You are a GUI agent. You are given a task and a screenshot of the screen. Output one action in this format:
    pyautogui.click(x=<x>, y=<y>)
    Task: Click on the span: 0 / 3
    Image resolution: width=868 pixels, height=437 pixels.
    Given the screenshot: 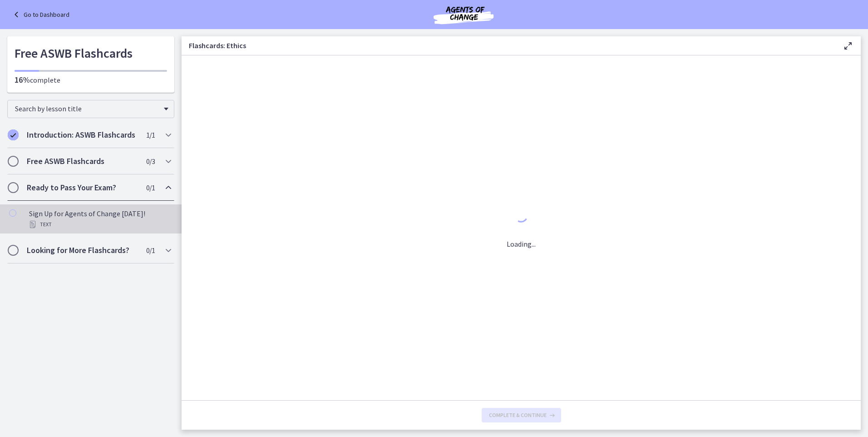 What is the action you would take?
    pyautogui.click(x=151, y=161)
    